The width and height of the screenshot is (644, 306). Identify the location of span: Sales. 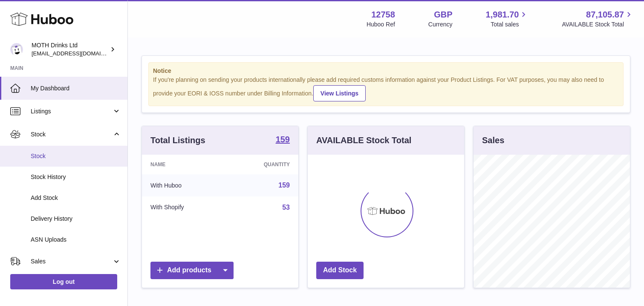
(71, 261).